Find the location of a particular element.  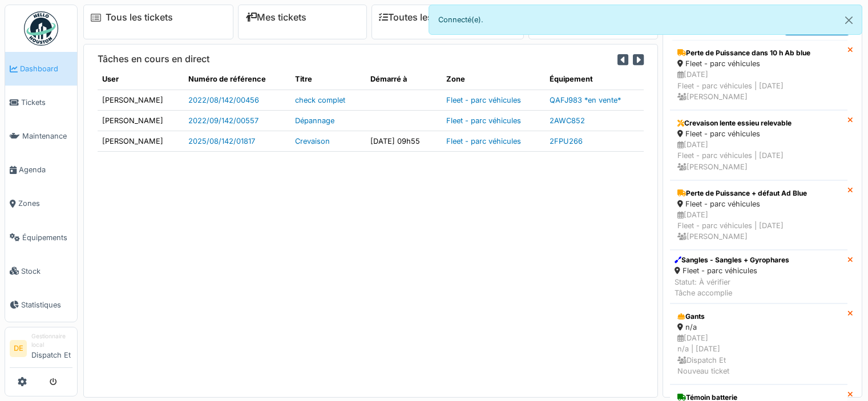

div: Statut: À vérifier Tâche accomplie is located at coordinates (731, 287).